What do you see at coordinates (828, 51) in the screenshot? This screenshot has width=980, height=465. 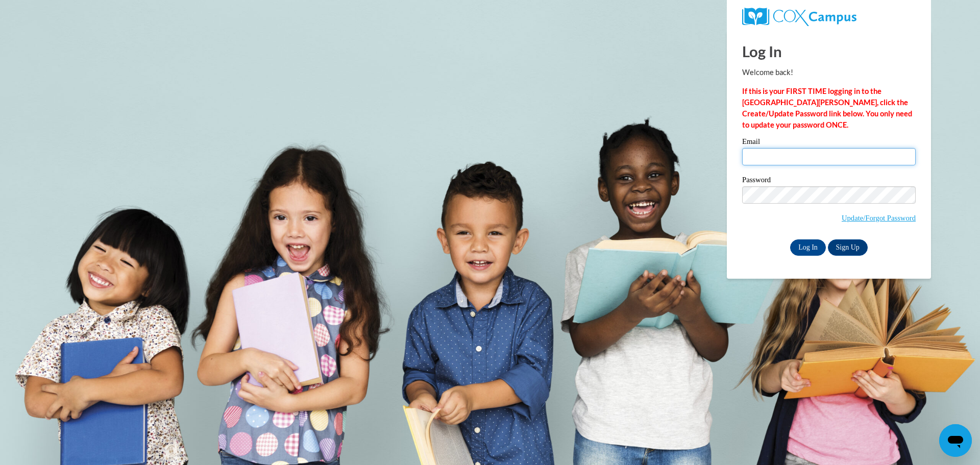 I see `h1: Log In` at bounding box center [828, 51].